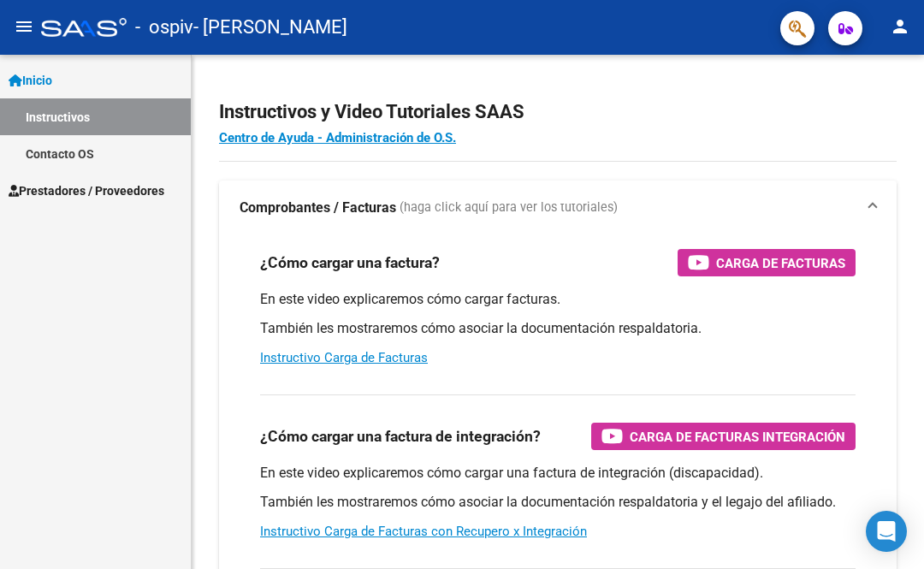 The height and width of the screenshot is (569, 924). Describe the element at coordinates (344, 358) in the screenshot. I see `a: Instructivo Carga de Facturas` at that location.